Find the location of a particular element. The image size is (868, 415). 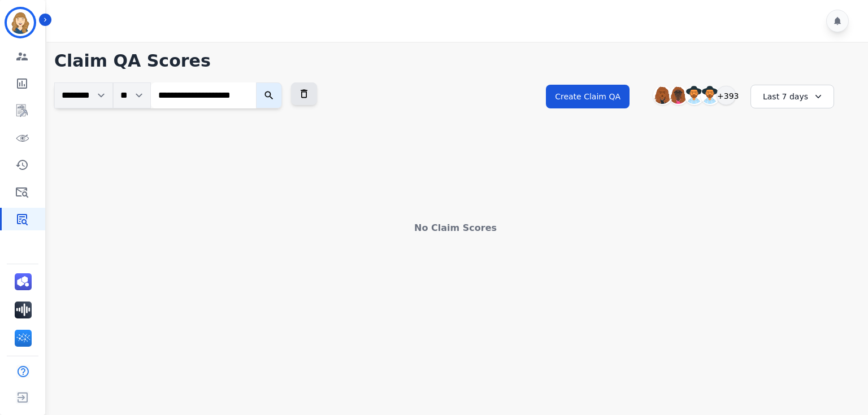

h1: Claim QA Scores is located at coordinates (455, 61).